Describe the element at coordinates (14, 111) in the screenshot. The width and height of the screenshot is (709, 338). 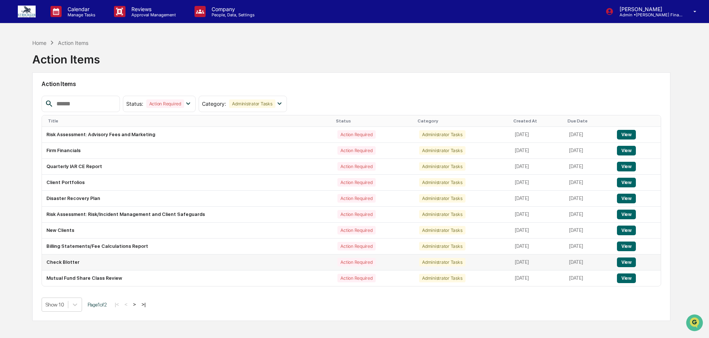
I see `img: 1746055101610-c473b297-6a78-478c-a979-82029cc54cd1` at that location.